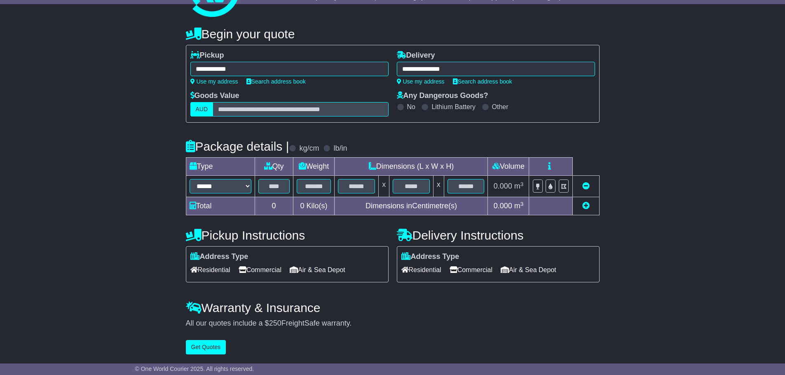 Image resolution: width=785 pixels, height=375 pixels. What do you see at coordinates (392, 324) in the screenshot?
I see `div: All our quotes include a $ FreightSafe warranty.` at bounding box center [392, 324].